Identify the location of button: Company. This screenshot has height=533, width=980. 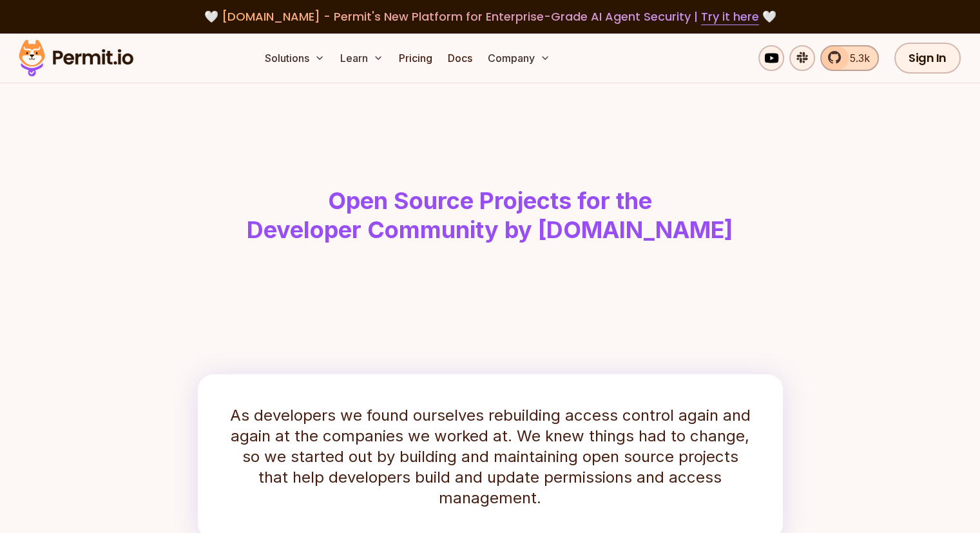
(519, 58).